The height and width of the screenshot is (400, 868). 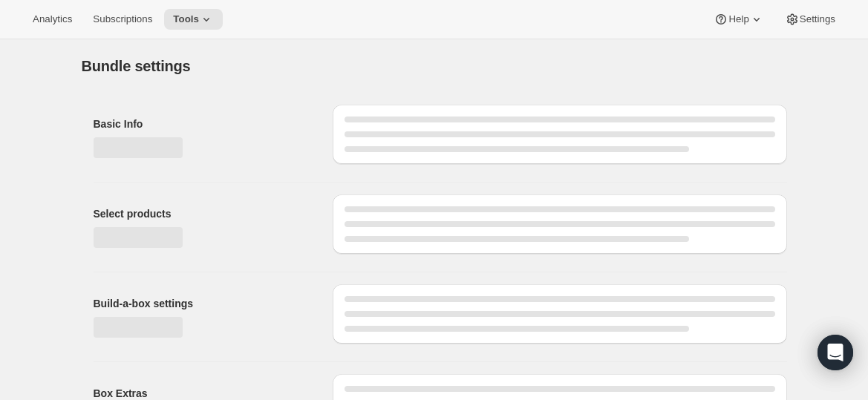 What do you see at coordinates (810, 19) in the screenshot?
I see `button: Settings` at bounding box center [810, 19].